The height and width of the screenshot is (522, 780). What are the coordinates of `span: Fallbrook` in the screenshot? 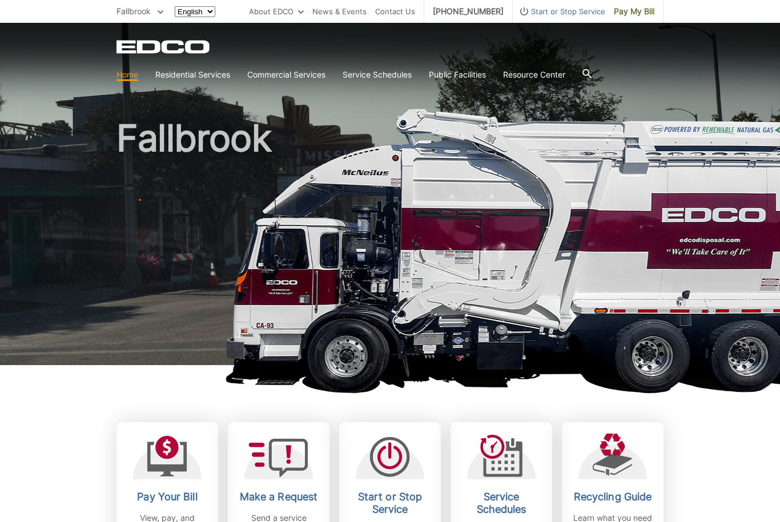 It's located at (134, 11).